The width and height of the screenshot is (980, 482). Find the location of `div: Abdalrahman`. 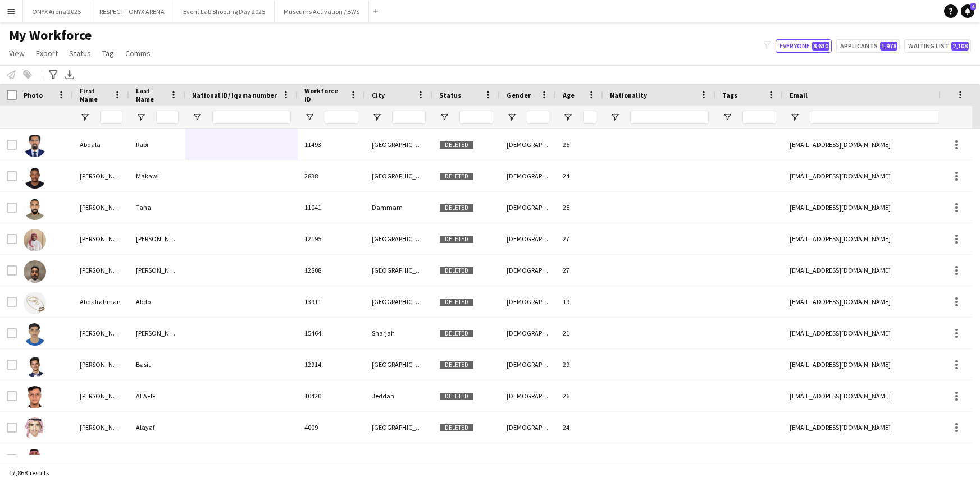

div: Abdalrahman is located at coordinates (101, 302).